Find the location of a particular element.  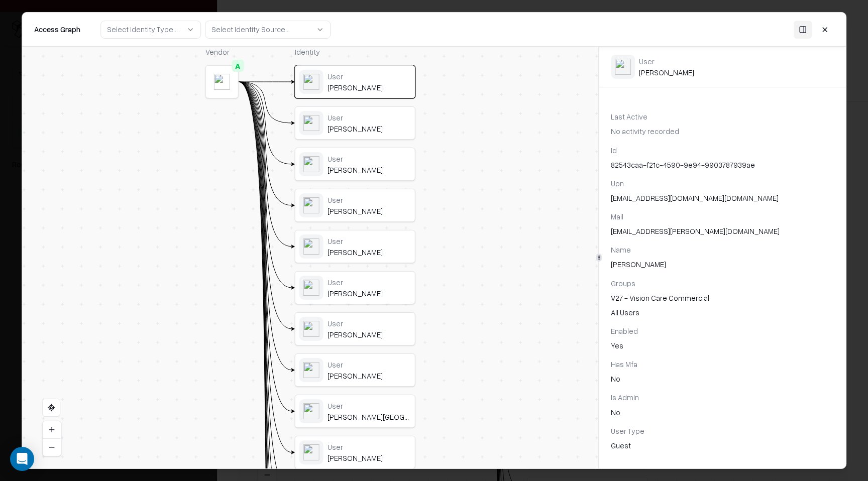

div: A is located at coordinates (238, 66).